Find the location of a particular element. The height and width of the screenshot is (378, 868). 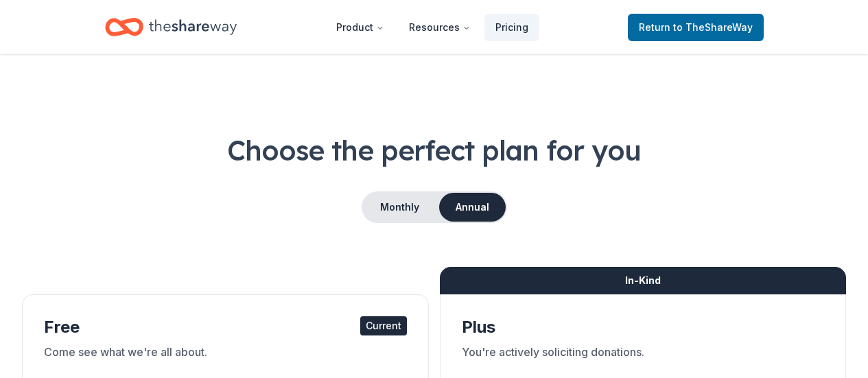

a: Pricing is located at coordinates (512, 27).